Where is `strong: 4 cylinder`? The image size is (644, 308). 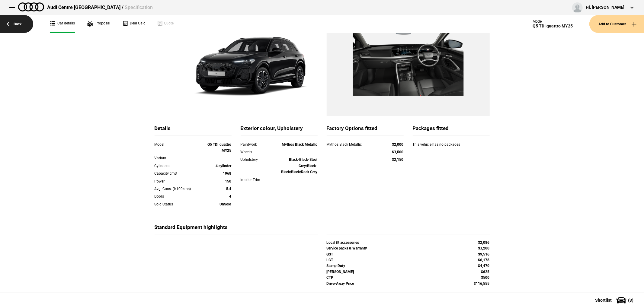 strong: 4 cylinder is located at coordinates (224, 166).